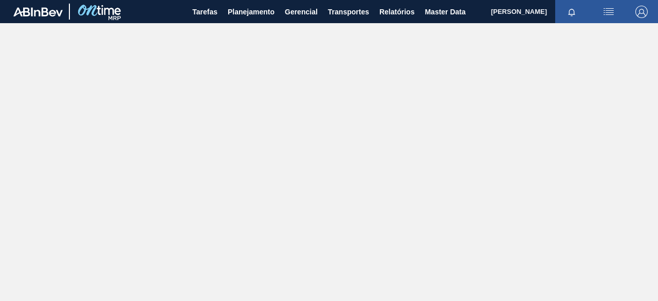 This screenshot has height=301, width=658. Describe the element at coordinates (348, 12) in the screenshot. I see `span: Transportes` at that location.